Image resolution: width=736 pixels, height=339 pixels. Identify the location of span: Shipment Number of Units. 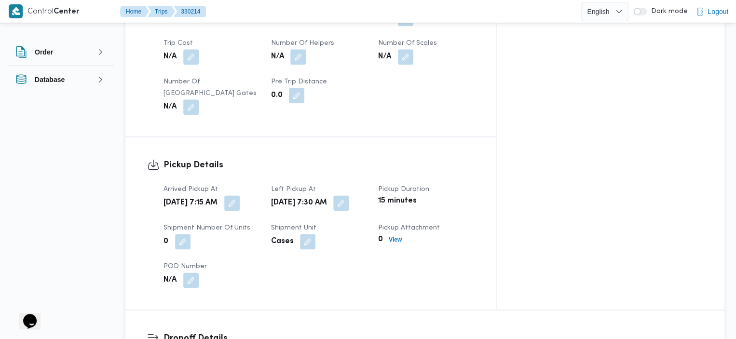
(207, 228).